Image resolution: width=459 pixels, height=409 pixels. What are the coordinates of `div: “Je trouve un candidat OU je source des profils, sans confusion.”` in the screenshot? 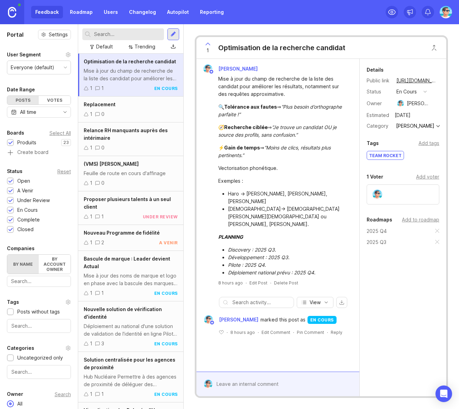 It's located at (278, 131).